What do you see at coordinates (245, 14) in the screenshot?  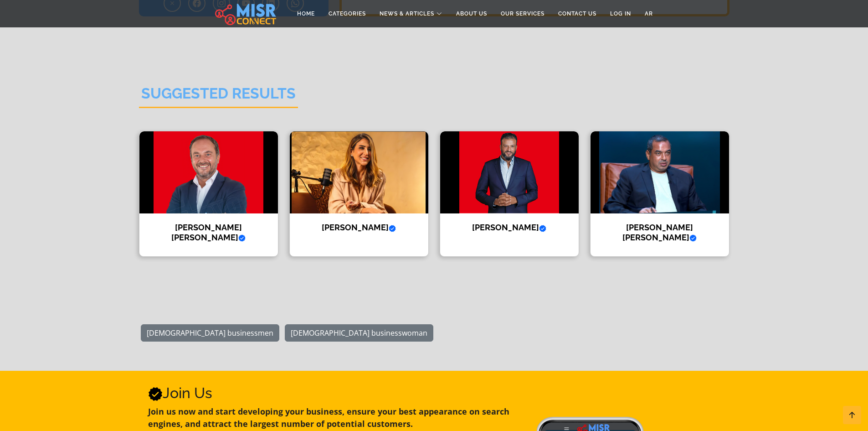 I see `img: main.misr_connect` at bounding box center [245, 14].